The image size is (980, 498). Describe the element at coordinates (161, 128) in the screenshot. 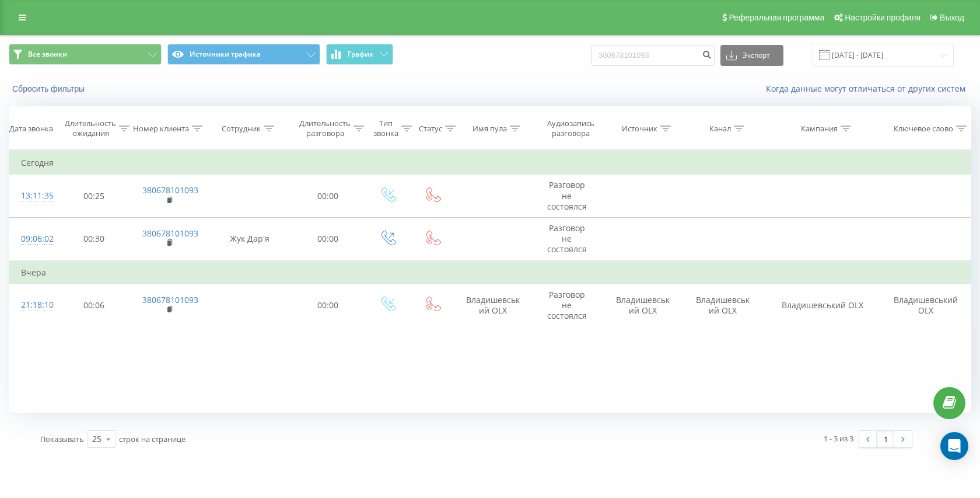

I see `div: Номер клиента` at that location.